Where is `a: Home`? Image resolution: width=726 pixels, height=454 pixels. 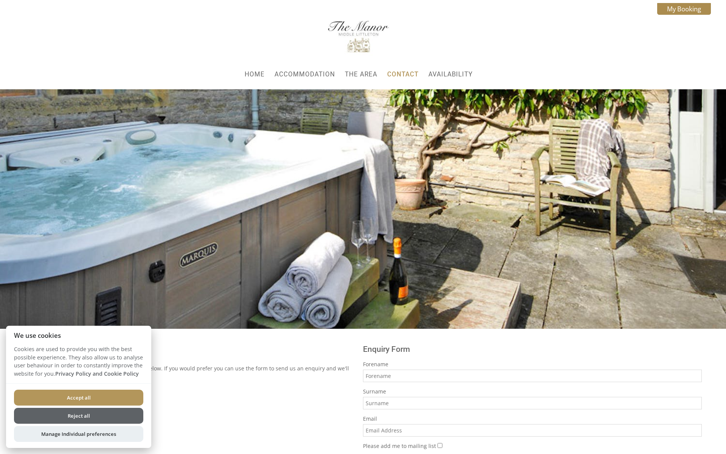
a: Home is located at coordinates (255, 74).